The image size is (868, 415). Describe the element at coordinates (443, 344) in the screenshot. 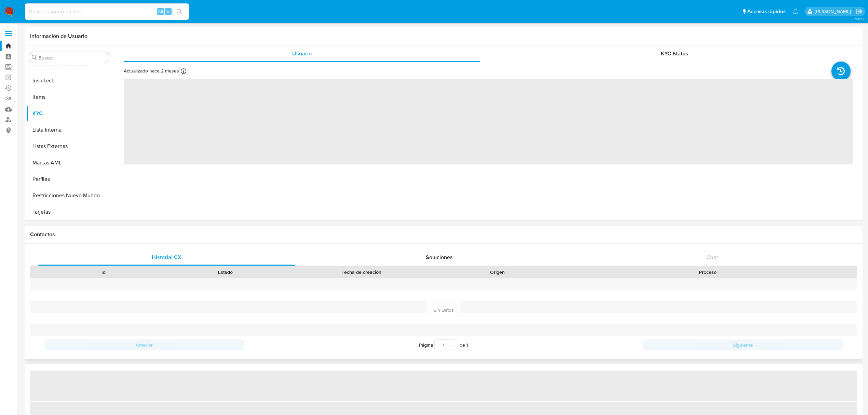

I see `span: Página de` at that location.